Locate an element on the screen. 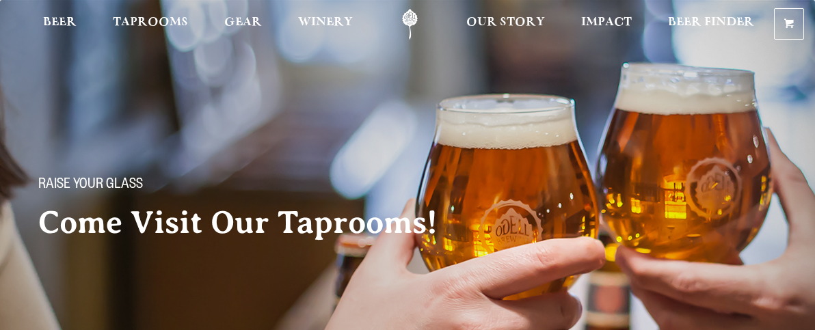 Image resolution: width=815 pixels, height=330 pixels. span: Gear is located at coordinates (243, 23).